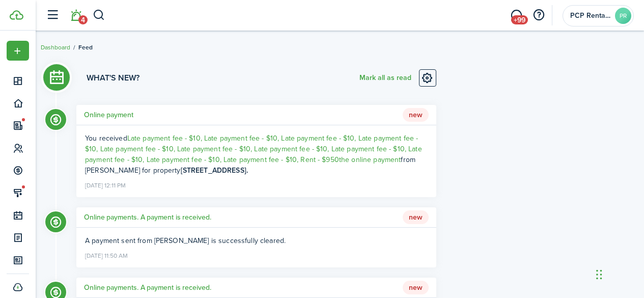 Image resolution: width=644 pixels, height=298 pixels. What do you see at coordinates (55, 48) in the screenshot?
I see `a: Dashboard` at bounding box center [55, 48].